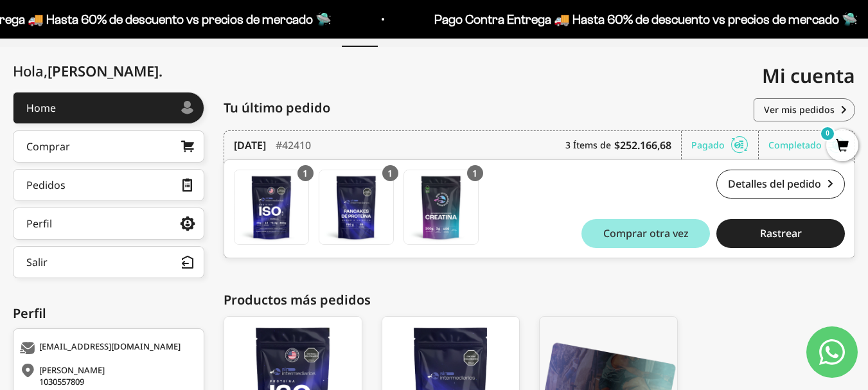 The height and width of the screenshot is (390, 868). Describe the element at coordinates (643, 19) in the screenshot. I see `p: Pago Contra Entrega 🚚 Hasta 60% de descuento vs precios de mercado 🛸` at that location.